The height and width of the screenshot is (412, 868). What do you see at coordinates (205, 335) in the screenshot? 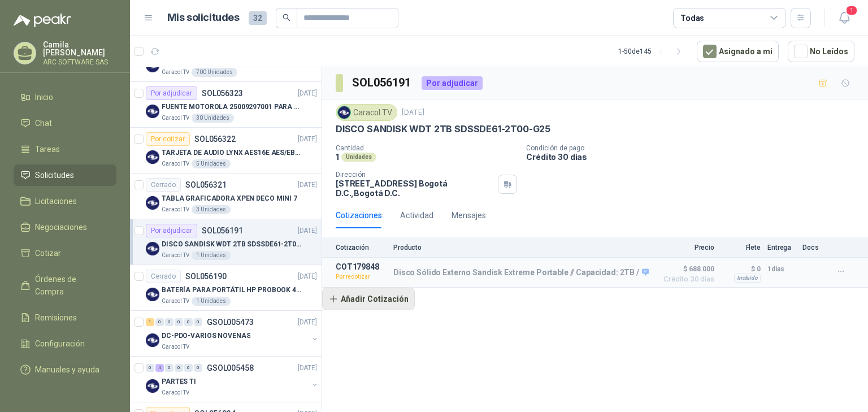
I see `p: DC-PDO-VARIOS NOVENAS` at bounding box center [205, 335].